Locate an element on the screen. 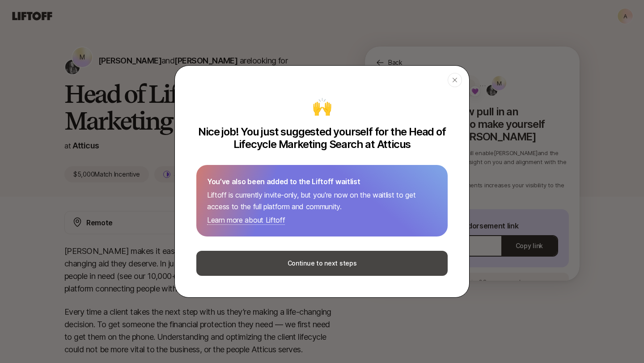 Image resolution: width=644 pixels, height=363 pixels. p: Nice job! You just suggested yourself for the Head of Lifecycle Marketing Search at Atticus is located at coordinates (322, 138).